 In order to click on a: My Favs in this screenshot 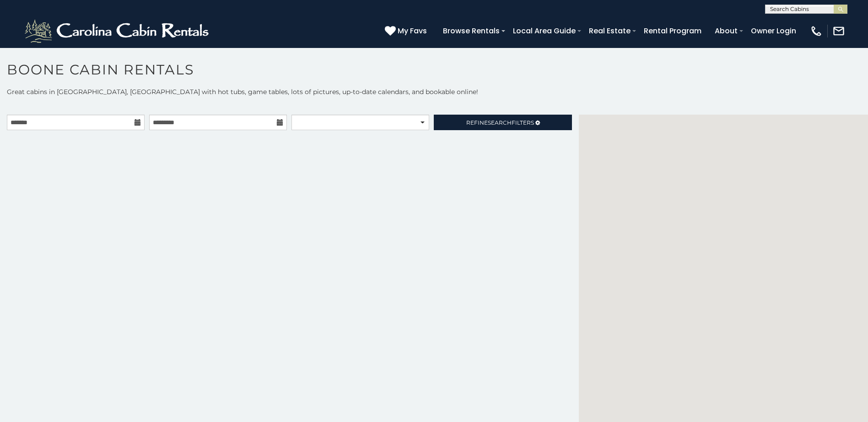, I will do `click(406, 31)`.